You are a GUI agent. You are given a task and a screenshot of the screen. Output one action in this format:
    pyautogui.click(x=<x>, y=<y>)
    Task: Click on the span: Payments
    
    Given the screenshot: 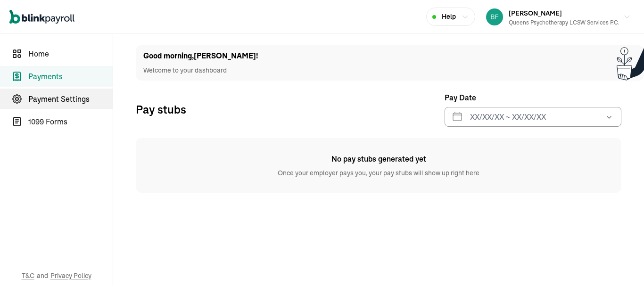 What is the action you would take?
    pyautogui.click(x=70, y=76)
    